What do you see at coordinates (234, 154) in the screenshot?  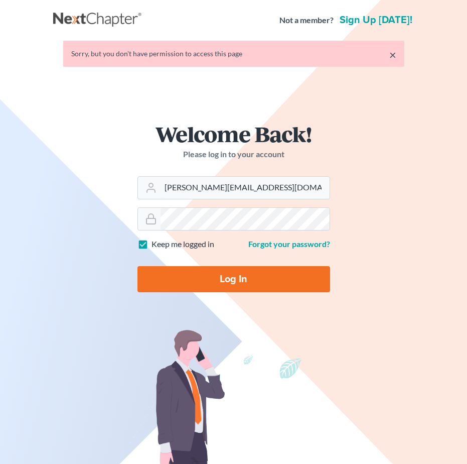 I see `p: Please log in to your account` at bounding box center [234, 154].